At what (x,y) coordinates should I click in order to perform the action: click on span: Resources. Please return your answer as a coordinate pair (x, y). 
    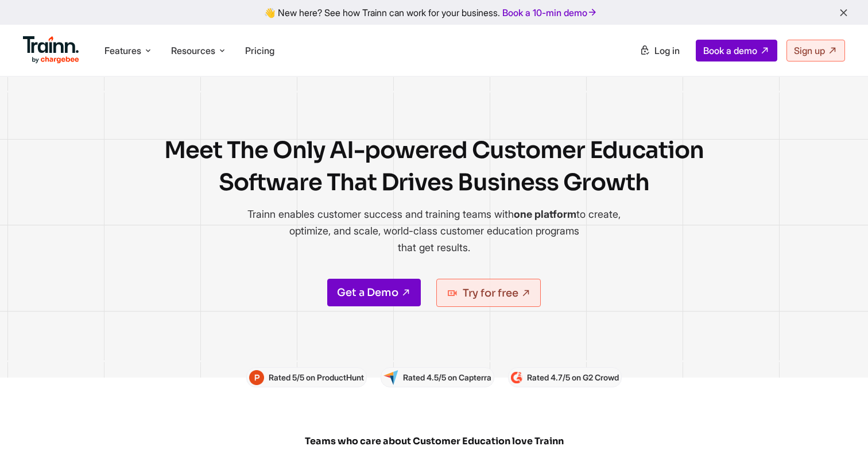
    Looking at the image, I should click on (193, 51).